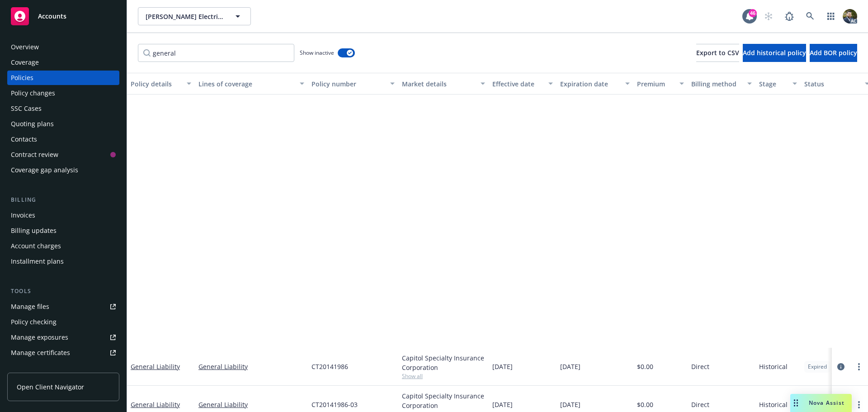 This screenshot has width=868, height=412. I want to click on div: Tools, so click(64, 291).